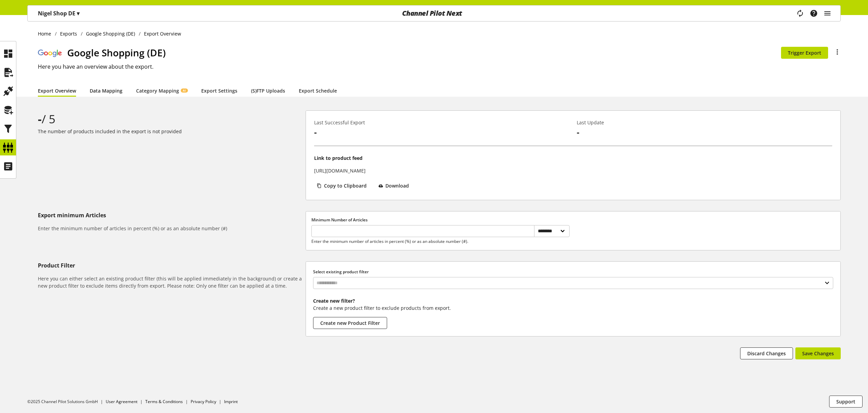 The image size is (868, 413). I want to click on a: Terms & Conditions, so click(164, 401).